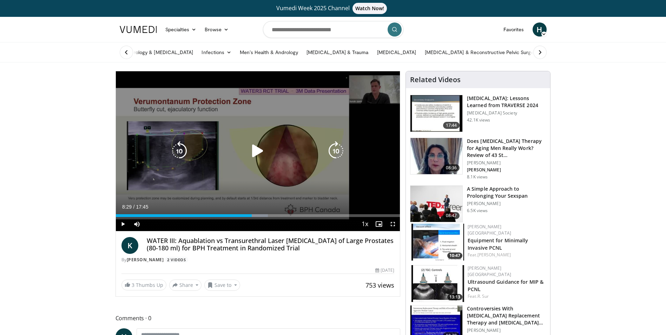  Describe the element at coordinates (258, 318) in the screenshot. I see `span: Comments 0` at that location.